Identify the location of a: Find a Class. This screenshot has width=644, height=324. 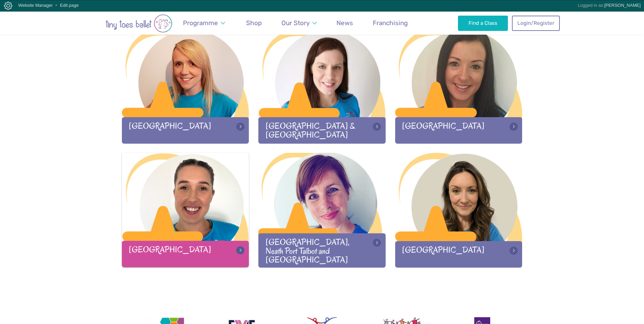
(482, 23).